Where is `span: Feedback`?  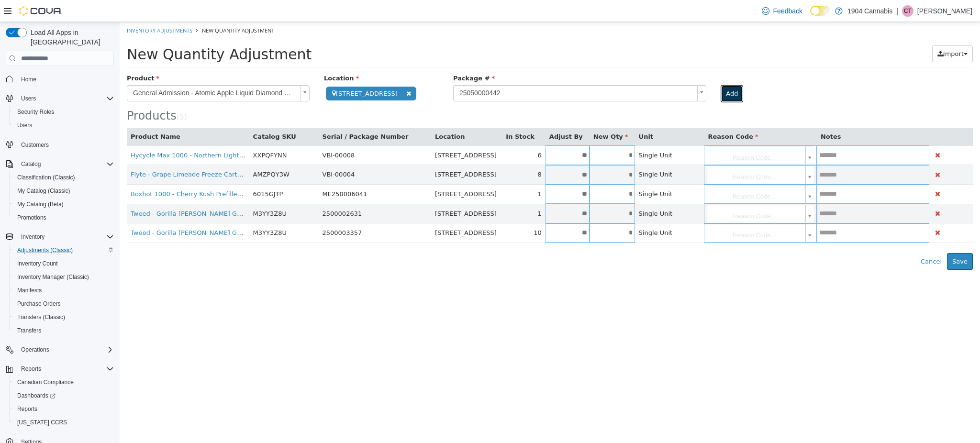 span: Feedback is located at coordinates (788, 11).